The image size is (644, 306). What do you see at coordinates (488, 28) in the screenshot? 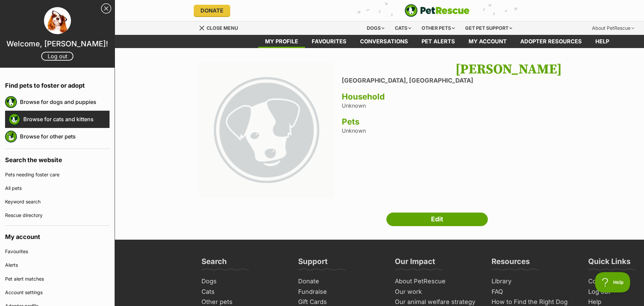
I see `div: Get pet support` at bounding box center [488, 28].